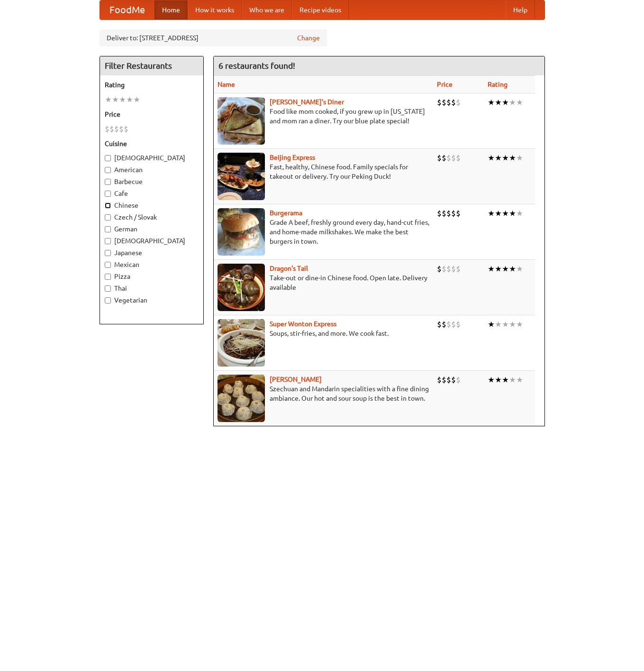 This screenshot has width=644, height=671. Describe the element at coordinates (323, 172) in the screenshot. I see `p: Fast, healthy, Chinese food. Family specials for takeout or delivery. Try our Peking Duck!` at that location.